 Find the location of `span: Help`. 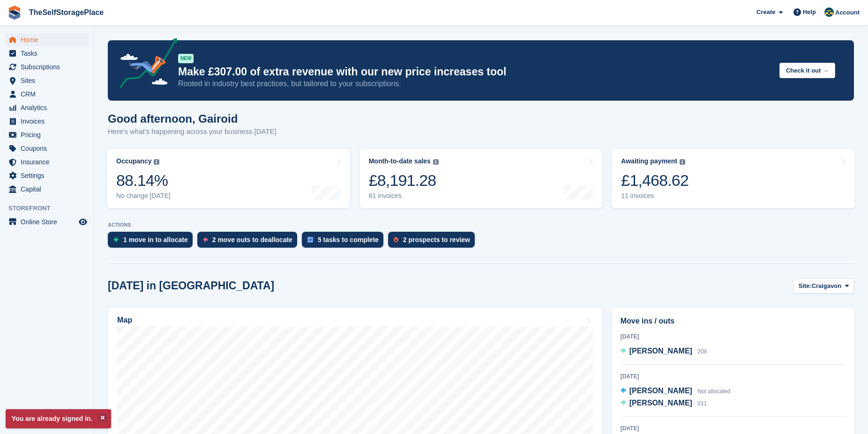

span: Help is located at coordinates (809, 12).